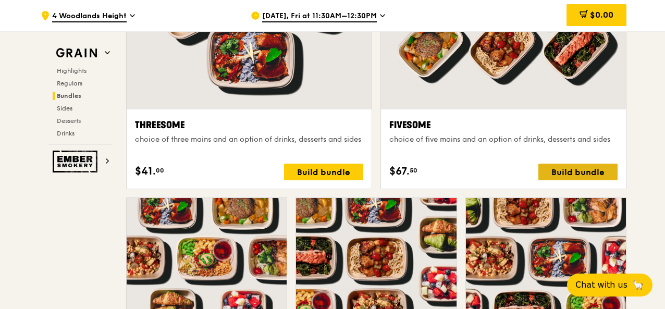 The image size is (665, 309). Describe the element at coordinates (504, 125) in the screenshot. I see `div: Fivesome` at that location.